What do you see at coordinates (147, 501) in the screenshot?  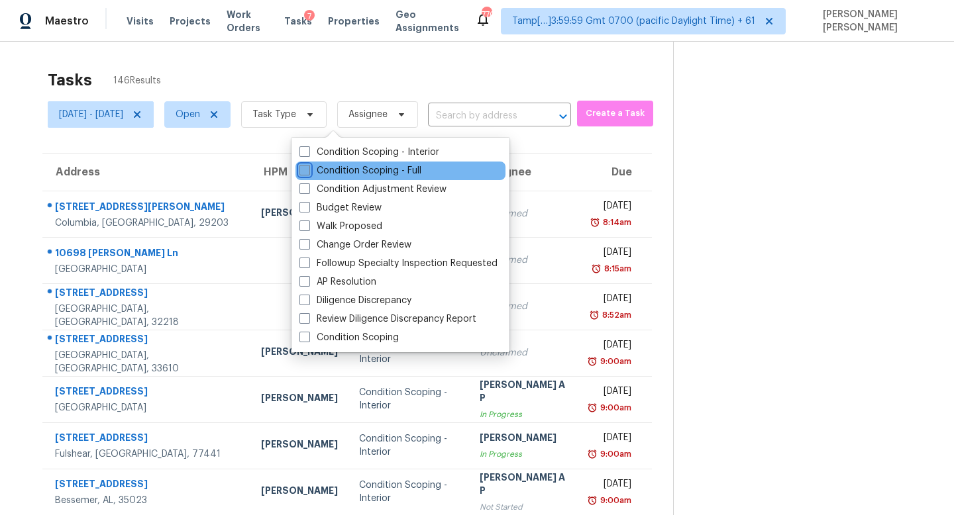 I see `div: Bessemer, AL, 35023` at bounding box center [147, 501].